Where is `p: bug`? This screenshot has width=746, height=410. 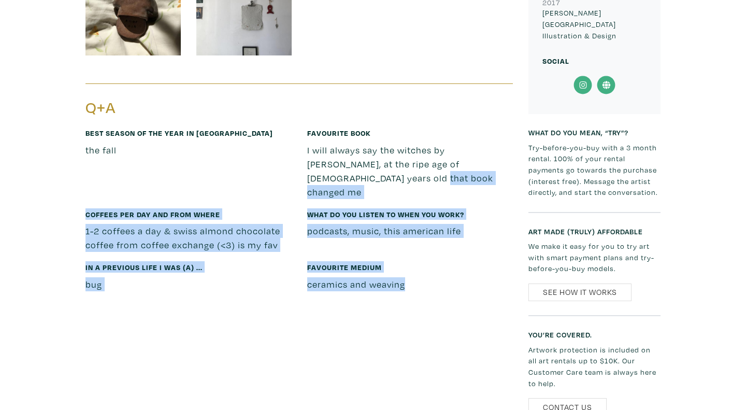 p: bug is located at coordinates (189, 284).